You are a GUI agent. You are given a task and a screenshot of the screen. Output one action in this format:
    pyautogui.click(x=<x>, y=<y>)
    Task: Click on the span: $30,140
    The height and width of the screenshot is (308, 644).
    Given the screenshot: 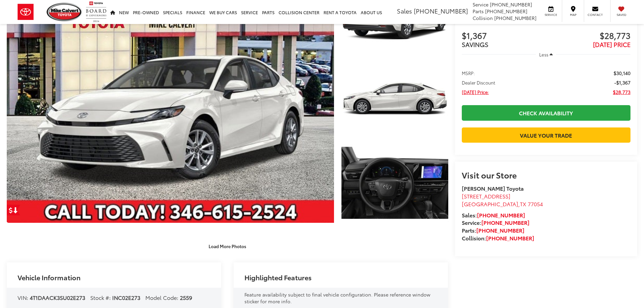 What is the action you would take?
    pyautogui.click(x=622, y=73)
    